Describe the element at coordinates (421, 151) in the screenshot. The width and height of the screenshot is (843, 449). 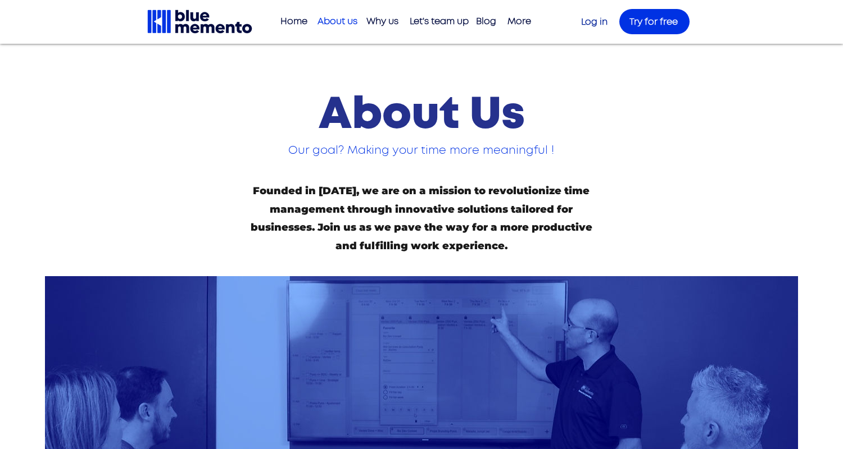
I see `span: Our goal? Making your time more meaningful !` at that location.